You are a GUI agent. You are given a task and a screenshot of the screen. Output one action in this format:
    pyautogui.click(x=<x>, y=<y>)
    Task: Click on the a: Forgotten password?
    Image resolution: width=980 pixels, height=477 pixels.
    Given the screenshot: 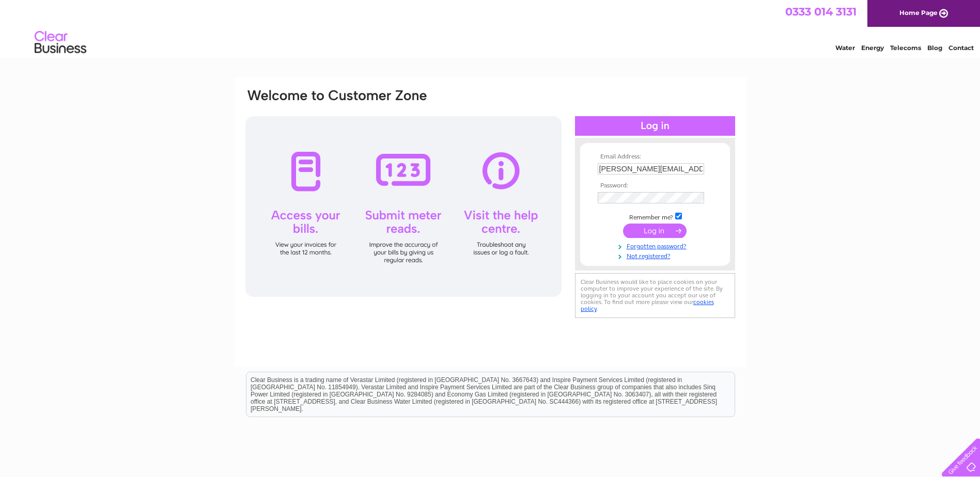 What is the action you would take?
    pyautogui.click(x=656, y=245)
    